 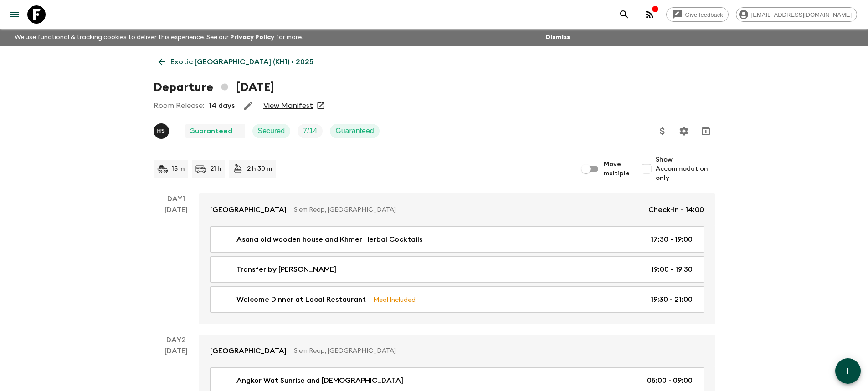 I want to click on a: Give feedback, so click(x=697, y=15).